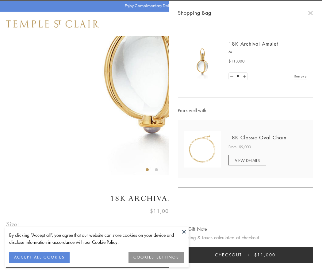  Describe the element at coordinates (159, 6) in the screenshot. I see `p: Enjoy Complimentary Delivery & Returns` at that location.